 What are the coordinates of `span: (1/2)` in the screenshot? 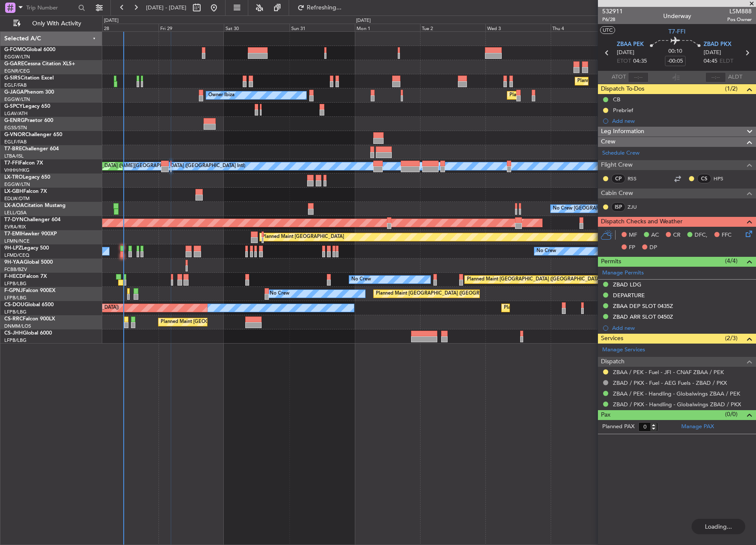 It's located at (731, 89).